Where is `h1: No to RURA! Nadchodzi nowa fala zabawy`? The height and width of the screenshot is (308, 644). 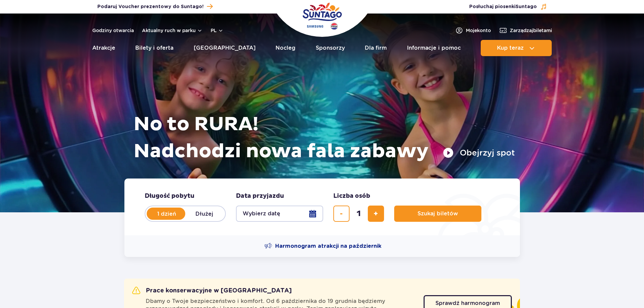
h1: No to RURA! Nadchodzi nowa fala zabawy is located at coordinates (324, 137).